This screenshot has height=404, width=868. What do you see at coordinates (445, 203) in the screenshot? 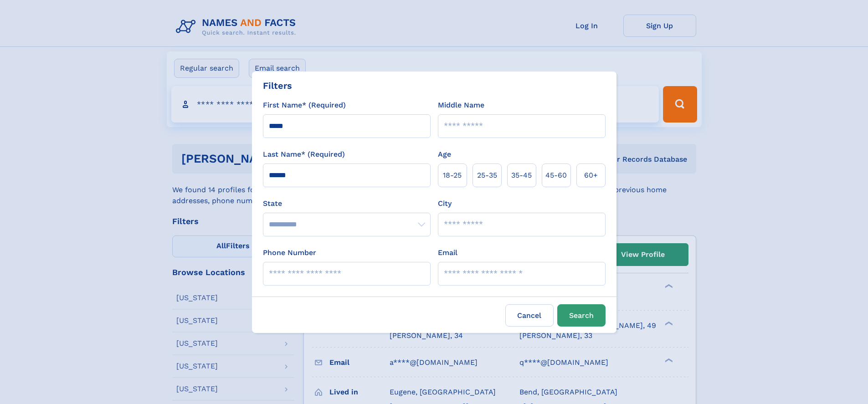
I see `label: City` at bounding box center [445, 203].